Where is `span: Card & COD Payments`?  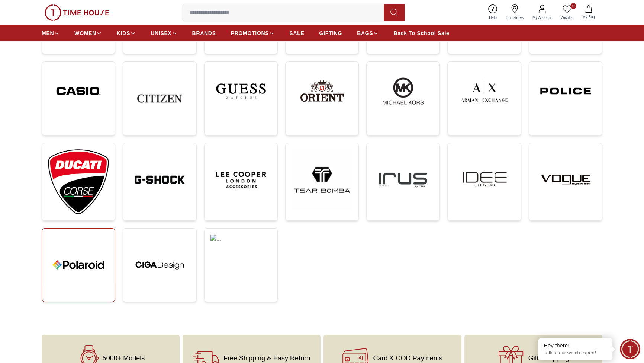
span: Card & COD Payments is located at coordinates (408, 358).